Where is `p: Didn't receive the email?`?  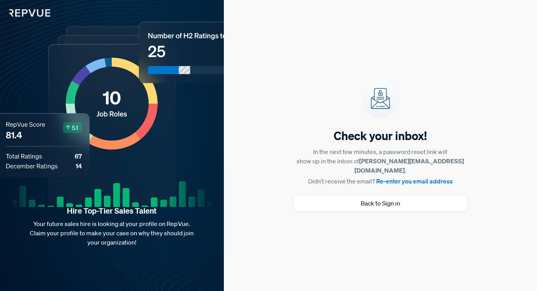 p: Didn't receive the email? is located at coordinates (381, 181).